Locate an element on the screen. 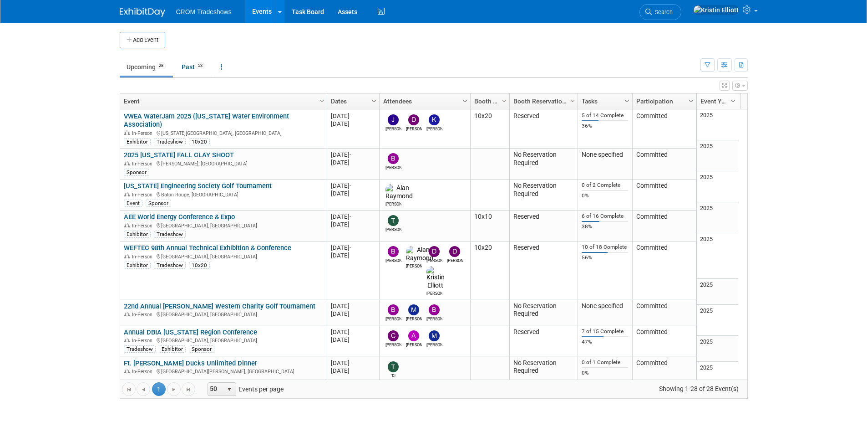 This screenshot has height=437, width=867. div: 0% is located at coordinates (605, 372).